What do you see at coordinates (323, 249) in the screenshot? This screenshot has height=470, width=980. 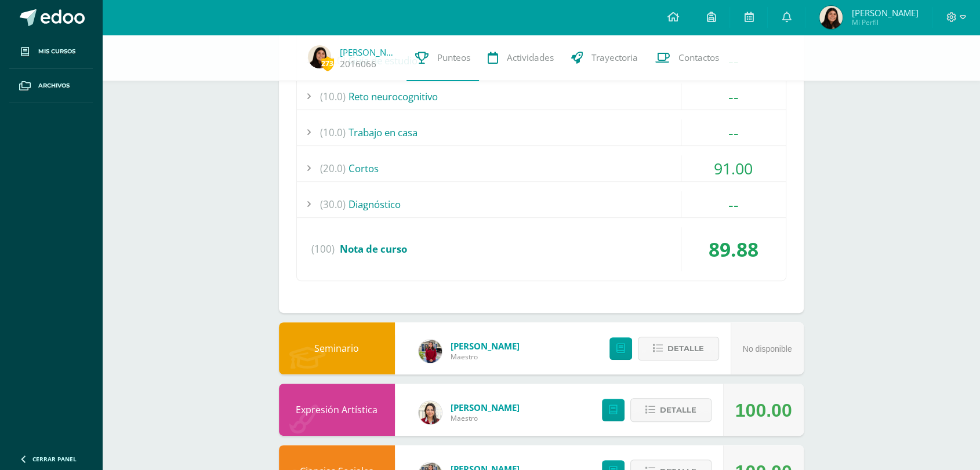 I see `span: (100)` at bounding box center [323, 249].